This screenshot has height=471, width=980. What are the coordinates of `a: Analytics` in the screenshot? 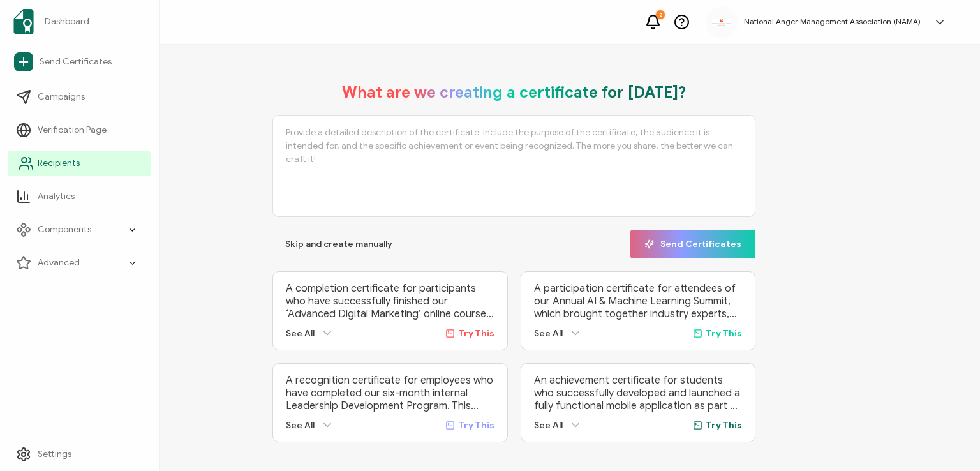 It's located at (79, 196).